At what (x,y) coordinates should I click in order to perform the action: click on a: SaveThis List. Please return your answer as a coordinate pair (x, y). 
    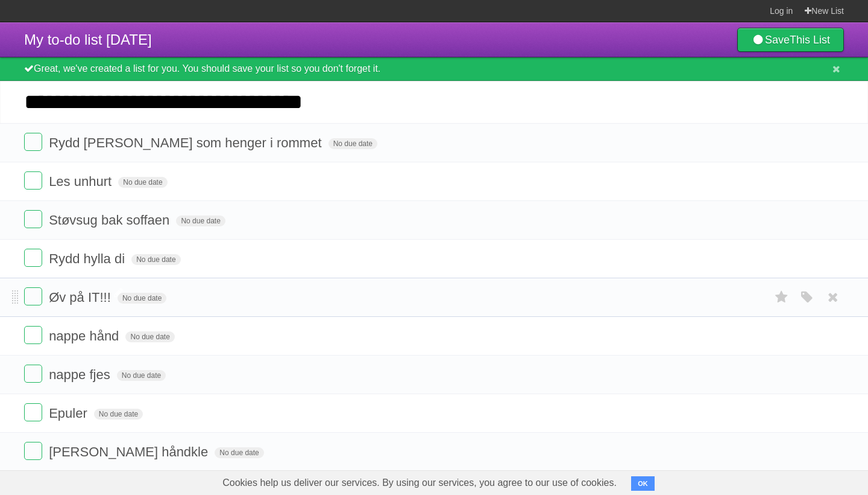
    Looking at the image, I should click on (791, 40).